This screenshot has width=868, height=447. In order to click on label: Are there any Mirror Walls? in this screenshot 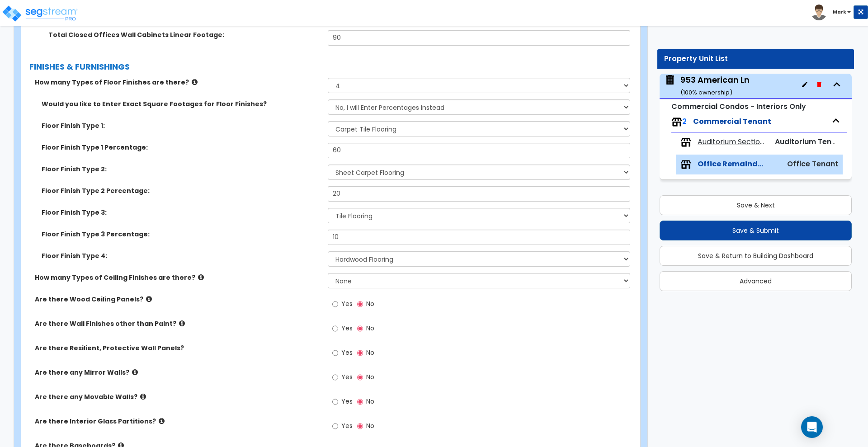, I will do `click(178, 372)`.